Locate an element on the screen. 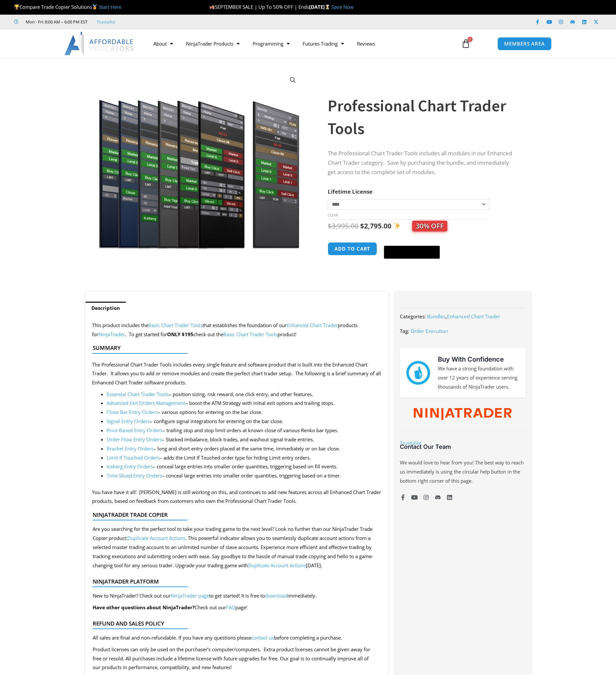  span: 0 is located at coordinates (470, 39).